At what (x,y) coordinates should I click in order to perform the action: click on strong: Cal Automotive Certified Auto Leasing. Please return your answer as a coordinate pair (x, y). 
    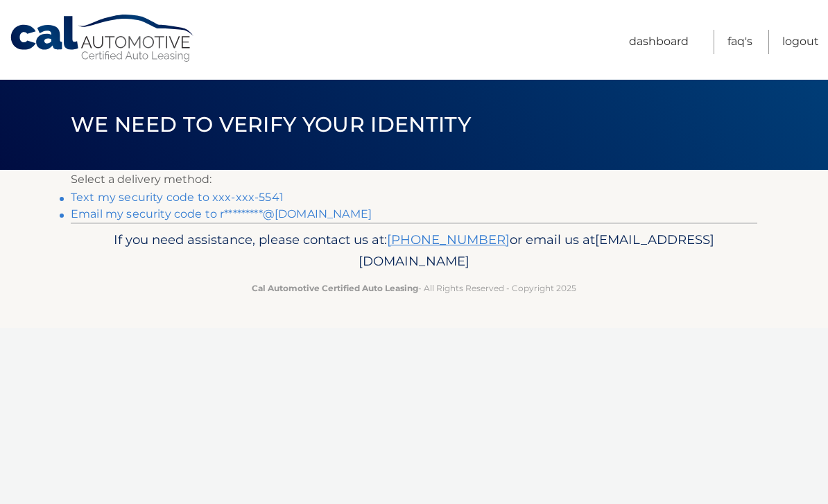
    Looking at the image, I should click on (335, 288).